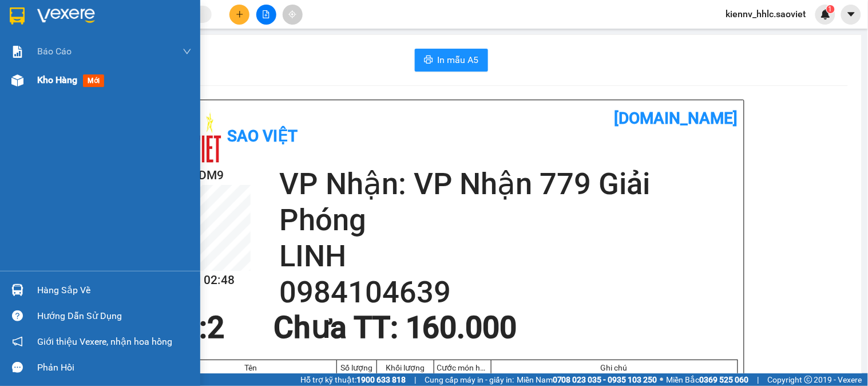  I want to click on h2: 0984104639, so click(509, 292).